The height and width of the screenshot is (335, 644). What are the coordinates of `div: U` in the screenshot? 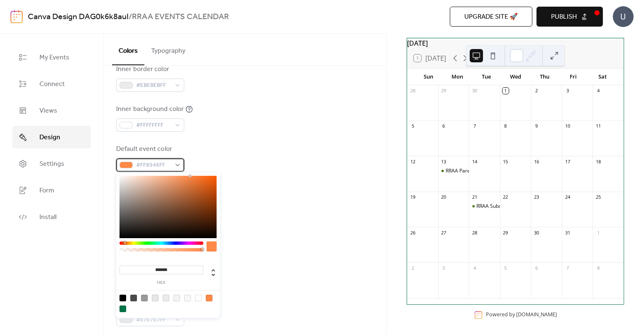 It's located at (623, 17).